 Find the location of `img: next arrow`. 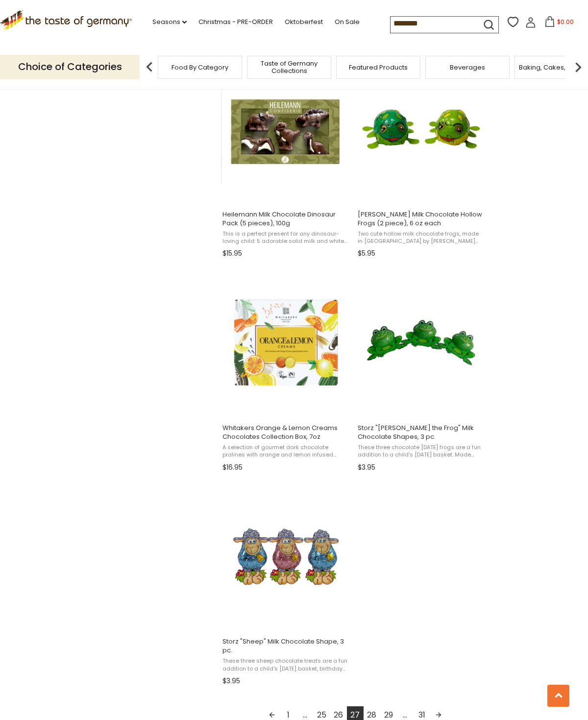

img: next arrow is located at coordinates (578, 67).